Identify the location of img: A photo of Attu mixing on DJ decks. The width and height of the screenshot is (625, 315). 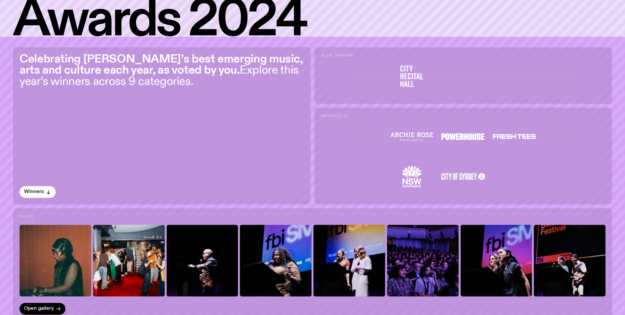
(55, 261).